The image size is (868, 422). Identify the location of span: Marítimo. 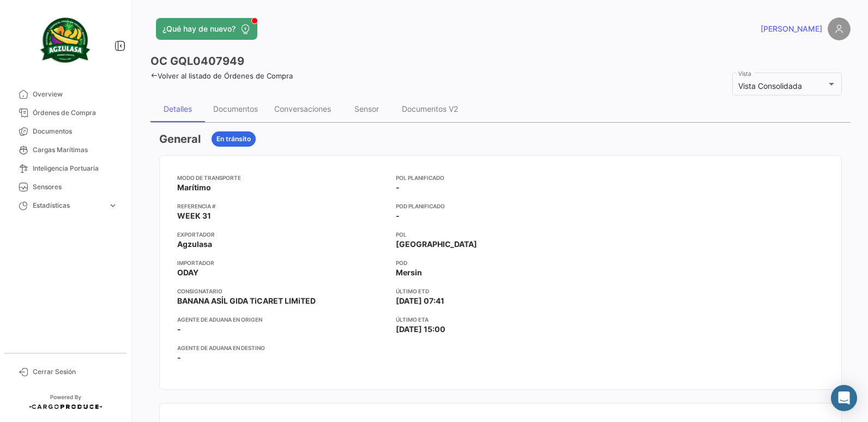
(194, 187).